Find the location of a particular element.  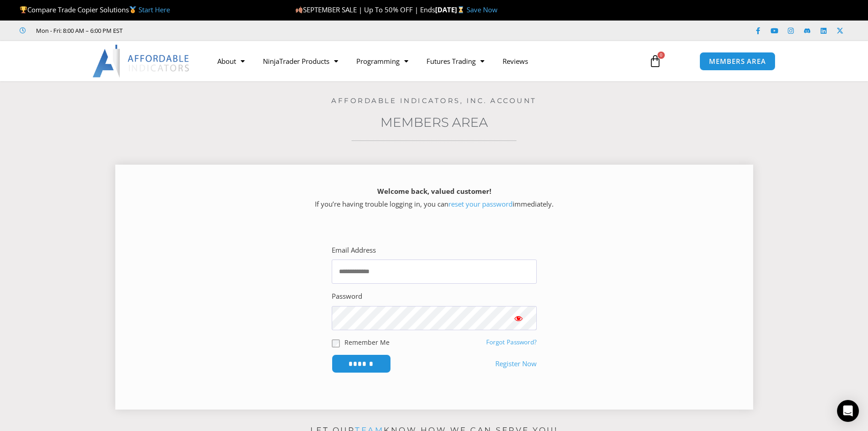

a: reset your password is located at coordinates (480, 204).